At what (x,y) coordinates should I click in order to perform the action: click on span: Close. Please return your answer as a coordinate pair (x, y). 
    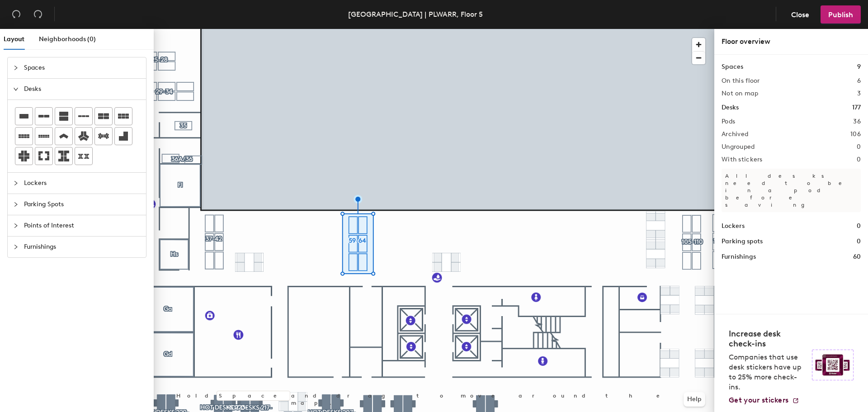
    Looking at the image, I should click on (800, 15).